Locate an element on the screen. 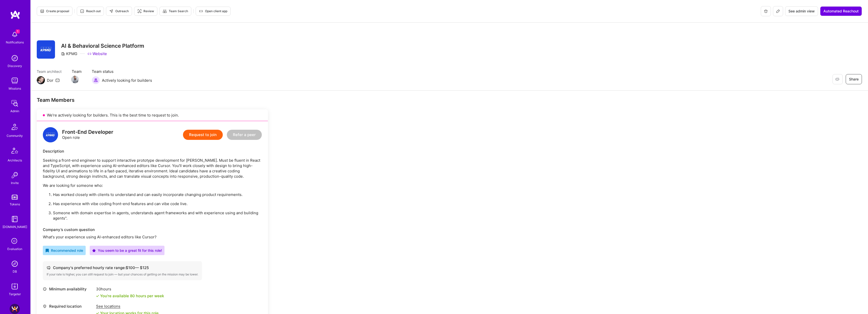  img: bell is located at coordinates (15, 35).